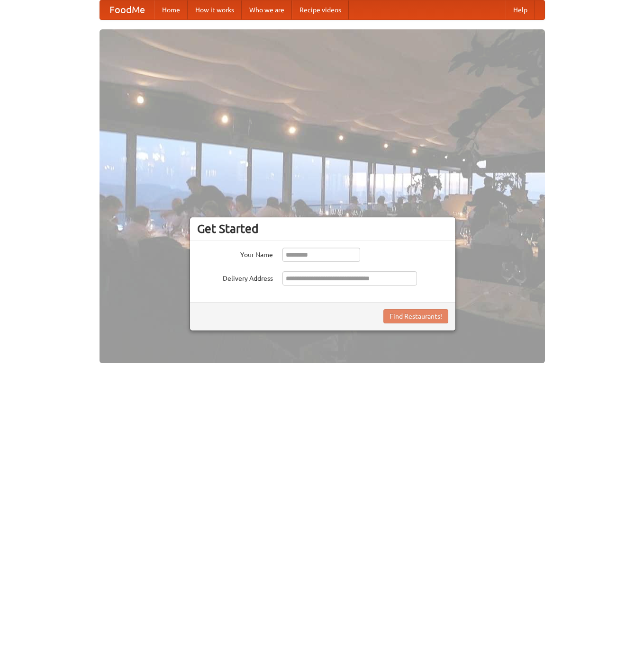 Image resolution: width=644 pixels, height=670 pixels. What do you see at coordinates (127, 10) in the screenshot?
I see `a: FoodMe` at bounding box center [127, 10].